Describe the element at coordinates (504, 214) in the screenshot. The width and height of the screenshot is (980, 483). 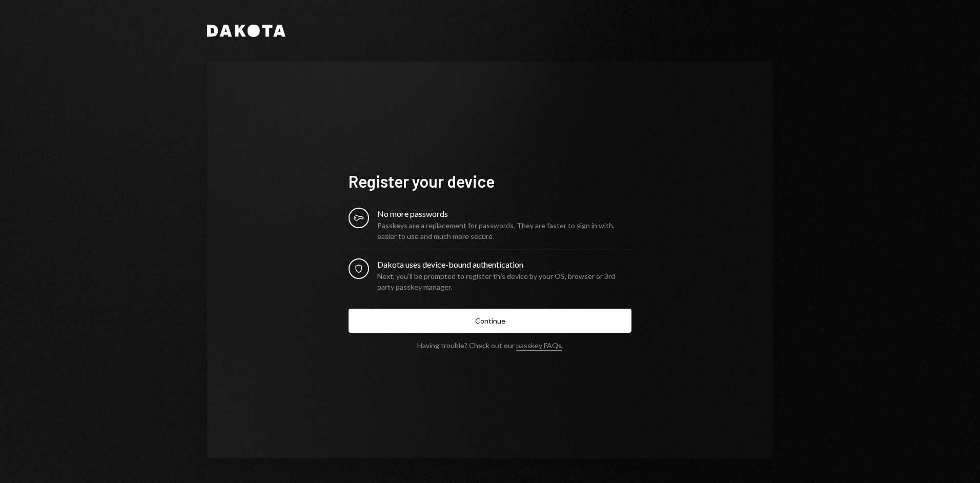
I see `div: No more passwords` at that location.